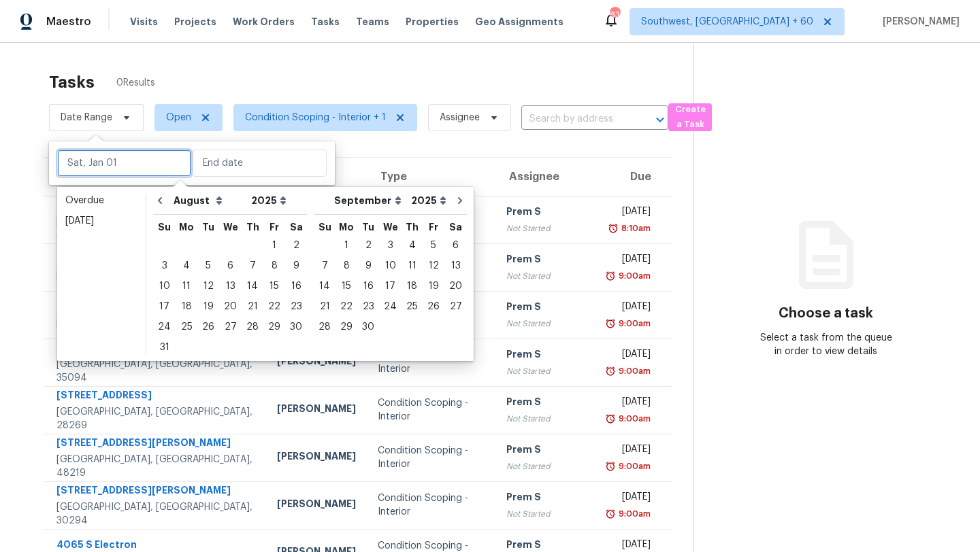  I want to click on div: 5, so click(208, 266).